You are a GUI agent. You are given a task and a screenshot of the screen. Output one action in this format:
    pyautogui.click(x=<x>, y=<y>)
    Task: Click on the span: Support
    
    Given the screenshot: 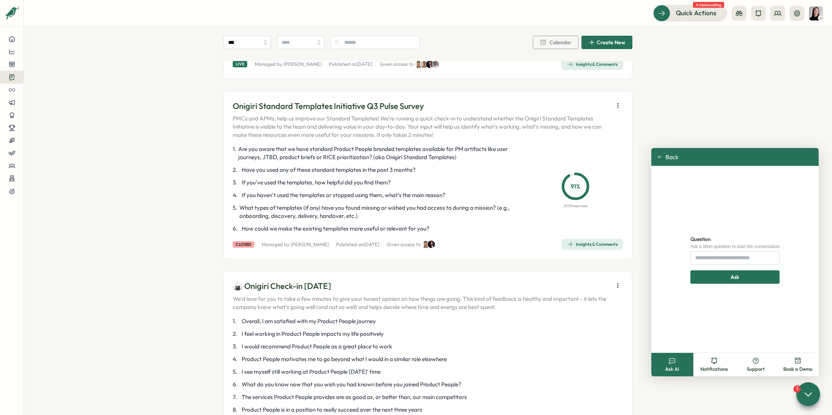 What is the action you would take?
    pyautogui.click(x=756, y=369)
    